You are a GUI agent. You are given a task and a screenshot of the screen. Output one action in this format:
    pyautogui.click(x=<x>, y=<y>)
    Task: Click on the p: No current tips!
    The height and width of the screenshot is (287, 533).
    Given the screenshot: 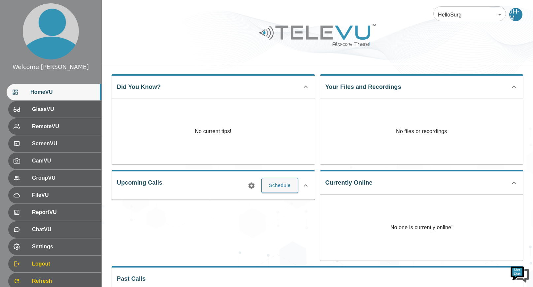 What is the action you would take?
    pyautogui.click(x=213, y=131)
    